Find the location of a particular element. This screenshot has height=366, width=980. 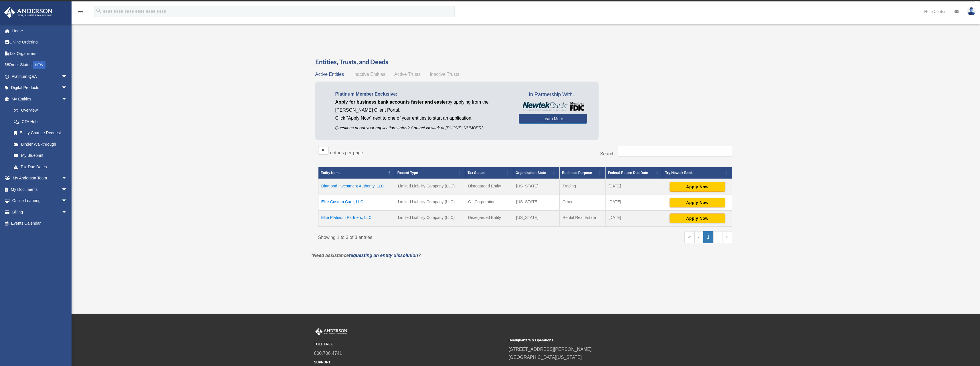

span: Inactive Entities is located at coordinates (369, 74).